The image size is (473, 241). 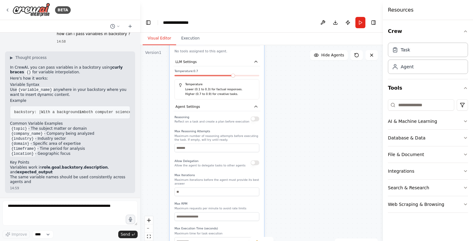 I want to click on nav: breadcrumb, so click(x=179, y=23).